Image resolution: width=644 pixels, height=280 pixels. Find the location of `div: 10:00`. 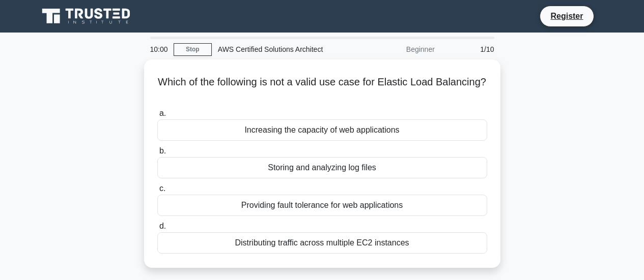

div: 10:00 is located at coordinates (159, 49).